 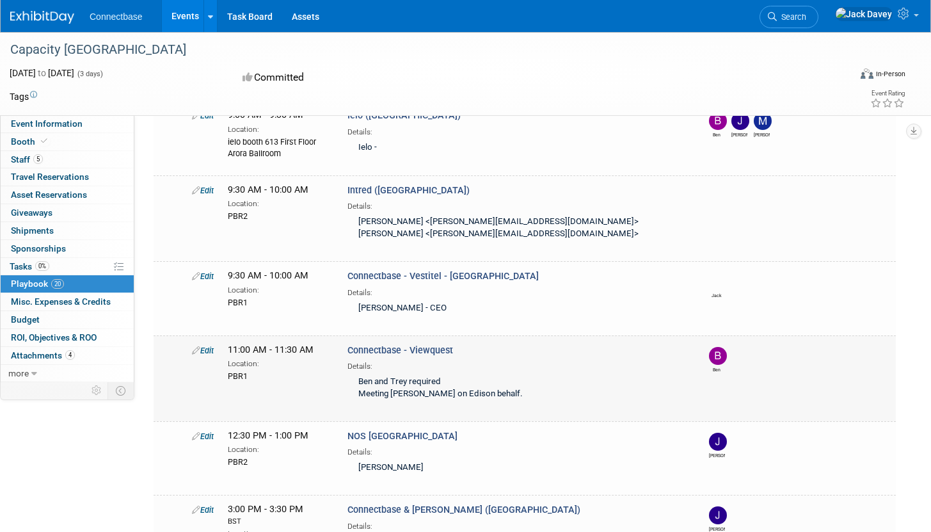 What do you see at coordinates (38, 248) in the screenshot?
I see `span: Sponsorships` at bounding box center [38, 248].